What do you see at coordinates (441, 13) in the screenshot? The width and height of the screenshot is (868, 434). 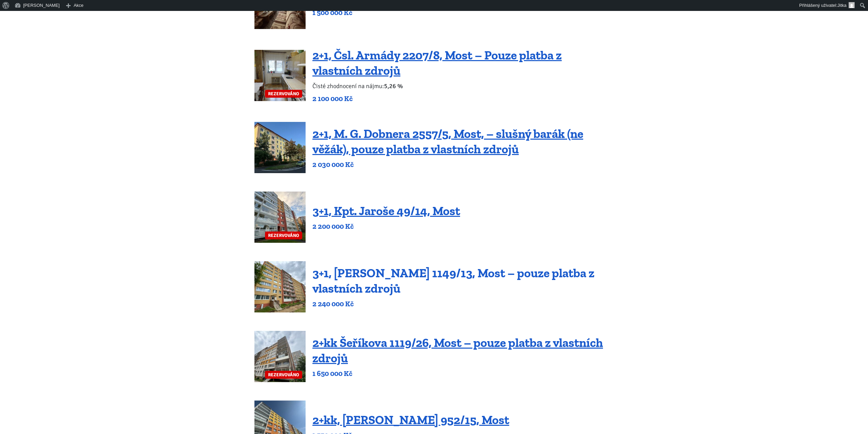 I see `p: 1 500 000 Kč` at bounding box center [441, 13].